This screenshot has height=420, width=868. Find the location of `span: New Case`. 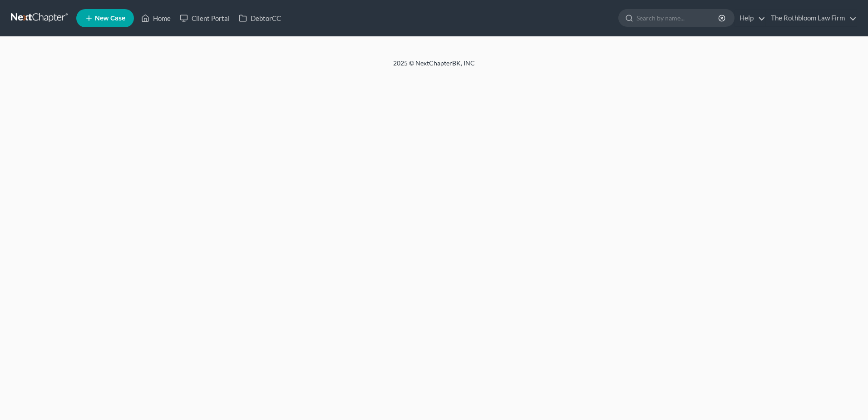

span: New Case is located at coordinates (110, 18).